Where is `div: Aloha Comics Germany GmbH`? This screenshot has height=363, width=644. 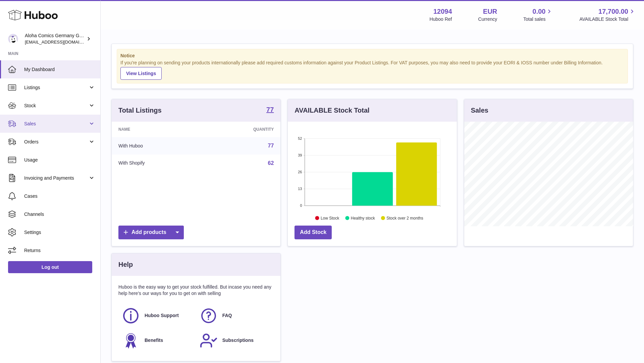 div: Aloha Comics Germany GmbH is located at coordinates (55, 39).